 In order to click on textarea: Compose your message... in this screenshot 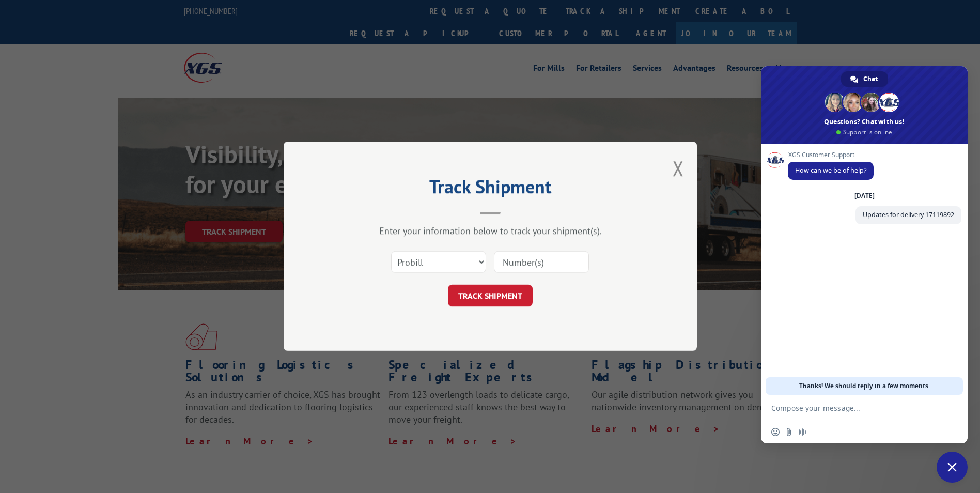, I will do `click(853, 408)`.